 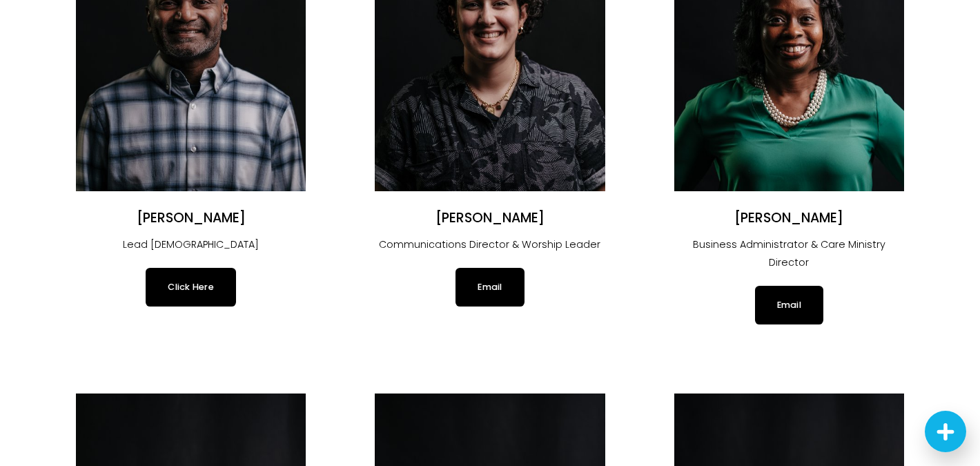 I want to click on a: Click Here, so click(x=190, y=287).